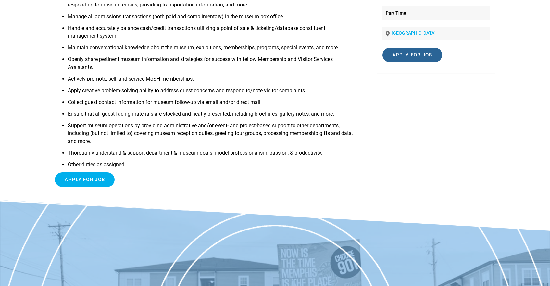 This screenshot has width=550, height=286. I want to click on p: Part Time, so click(436, 13).